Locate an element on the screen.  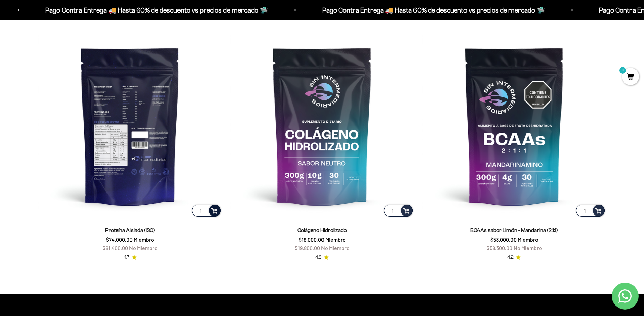
a: Colágeno Hidrolizado is located at coordinates (322, 230).